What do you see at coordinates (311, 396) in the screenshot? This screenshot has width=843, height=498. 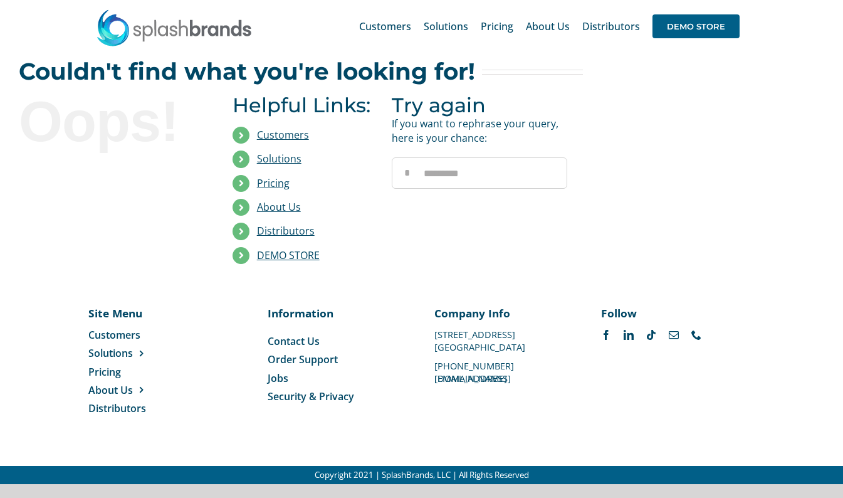 I see `span: Security & Privacy` at bounding box center [311, 396].